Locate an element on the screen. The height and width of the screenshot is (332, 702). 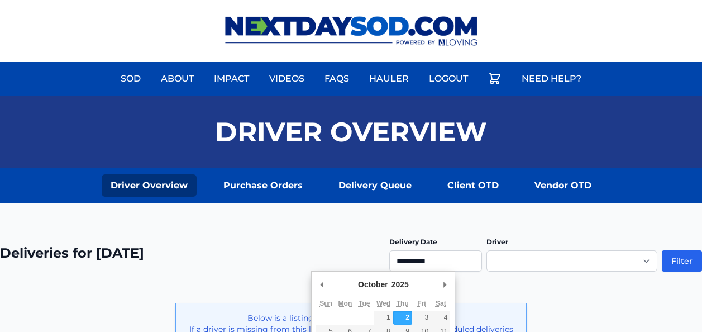
a: Logout is located at coordinates (449, 79).